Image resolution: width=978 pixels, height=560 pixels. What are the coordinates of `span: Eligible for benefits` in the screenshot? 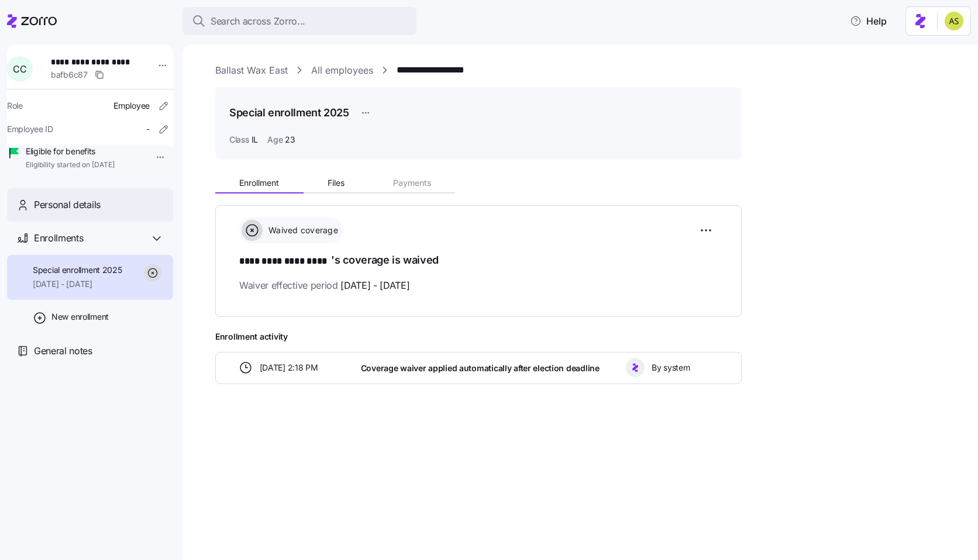 It's located at (70, 151).